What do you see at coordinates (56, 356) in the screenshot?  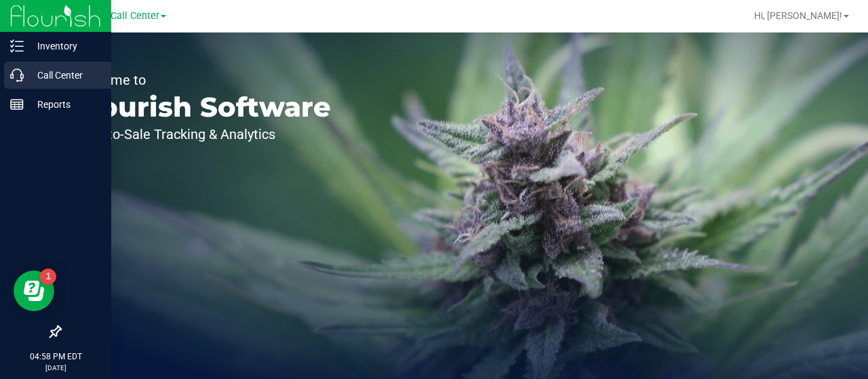 I see `p: 04:58 PM EDT` at bounding box center [56, 356].